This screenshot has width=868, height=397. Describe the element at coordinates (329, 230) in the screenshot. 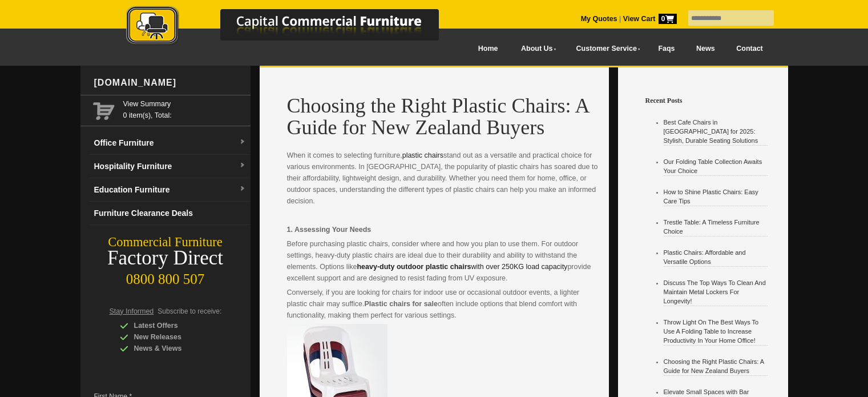

I see `strong: 1. Assessing Your Needs` at that location.